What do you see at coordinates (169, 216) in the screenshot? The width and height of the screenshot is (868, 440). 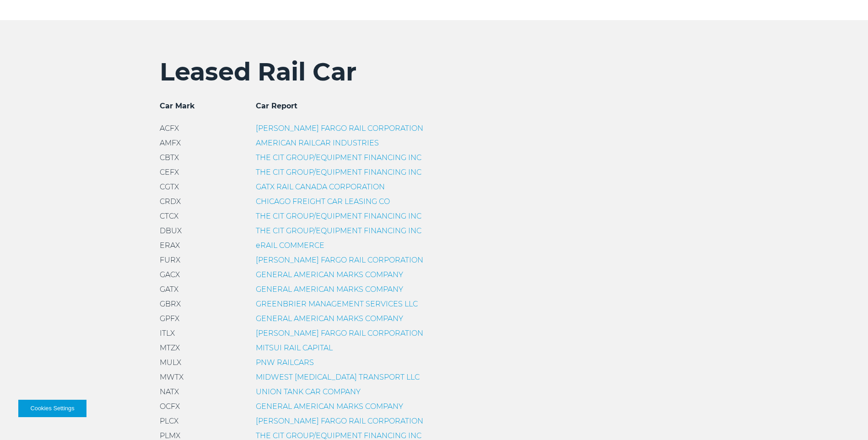 I see `span: CTCX` at bounding box center [169, 216].